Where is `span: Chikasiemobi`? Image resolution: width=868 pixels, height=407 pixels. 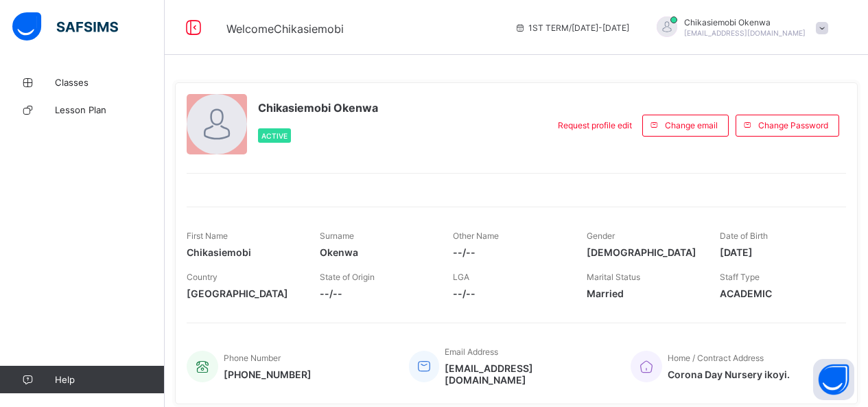
span: Chikasiemobi is located at coordinates (243, 251).